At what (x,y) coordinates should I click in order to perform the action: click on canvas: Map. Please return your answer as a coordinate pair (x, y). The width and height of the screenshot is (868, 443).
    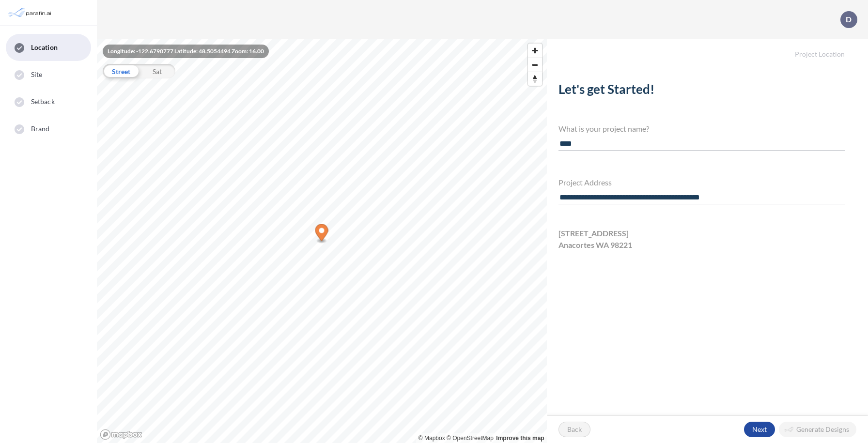
    Looking at the image, I should click on (322, 241).